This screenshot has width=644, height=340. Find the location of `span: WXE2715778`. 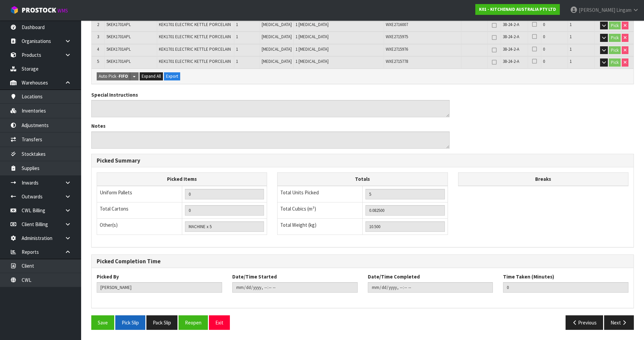

span: WXE2715778 is located at coordinates (397, 61).